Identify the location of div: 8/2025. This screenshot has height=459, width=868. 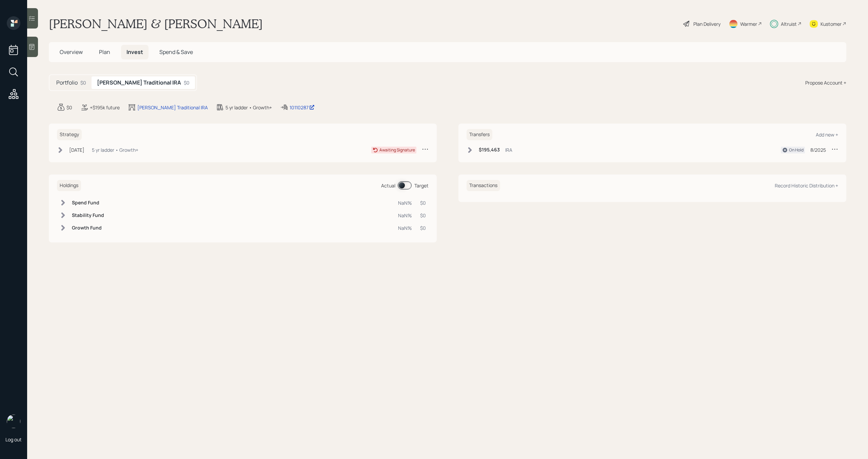
(818, 150).